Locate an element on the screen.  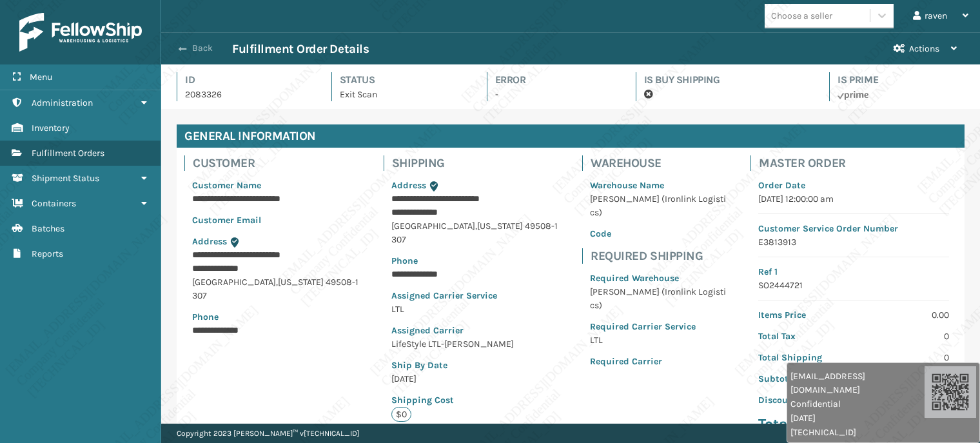
span: Reports is located at coordinates (47, 253).